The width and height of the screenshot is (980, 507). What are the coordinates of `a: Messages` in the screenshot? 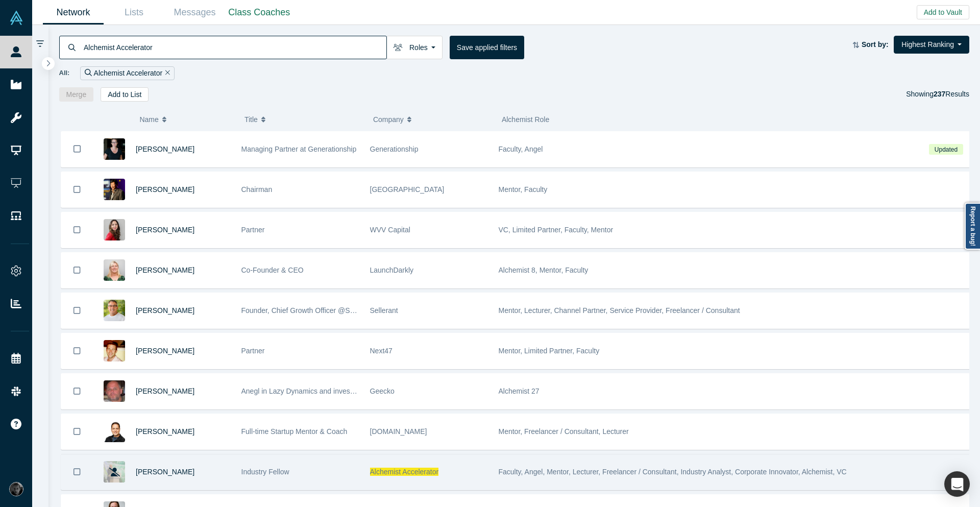 It's located at (194, 13).